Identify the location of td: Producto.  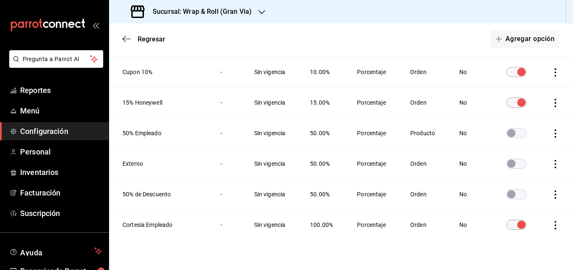
(424, 133).